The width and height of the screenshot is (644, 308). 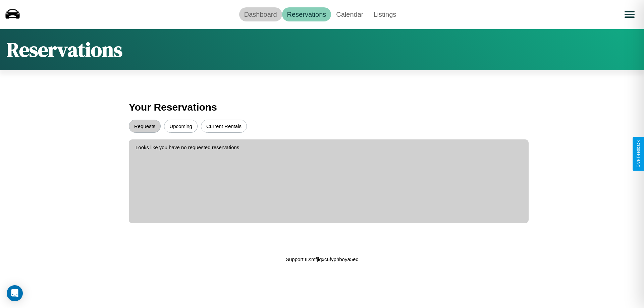 I want to click on a: Dashboard, so click(x=261, y=15).